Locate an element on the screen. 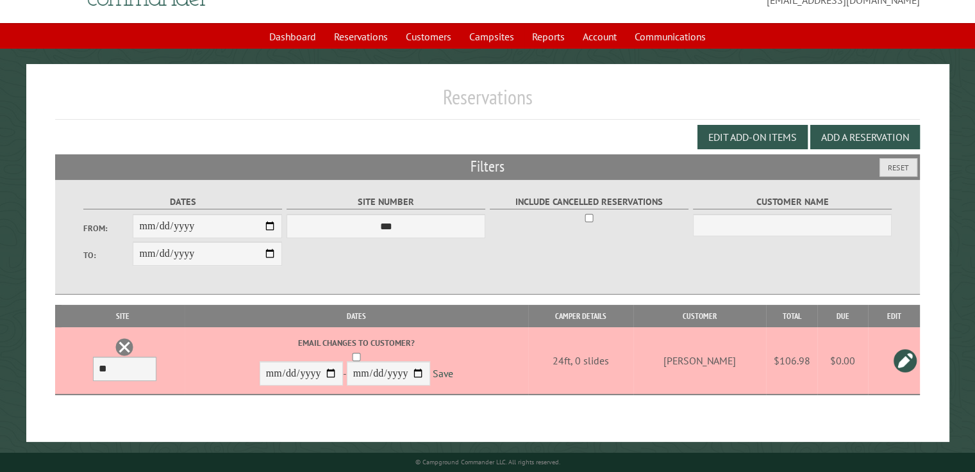  button: Reset is located at coordinates (898, 167).